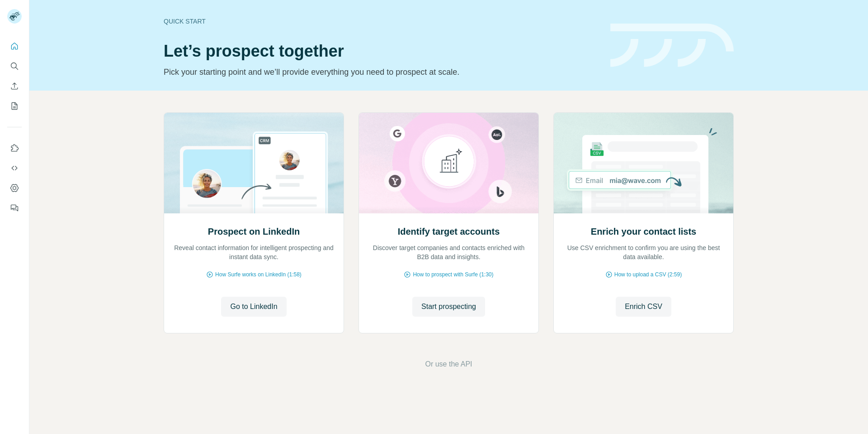  Describe the element at coordinates (448, 364) in the screenshot. I see `span: Or use the API` at that location.